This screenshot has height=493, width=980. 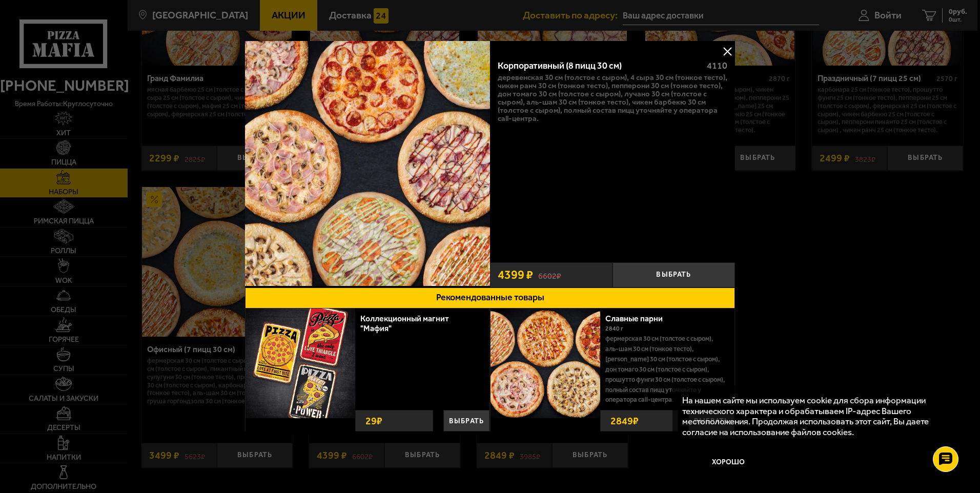 I want to click on a: Коллекционный магнит "Мафия", so click(x=404, y=324).